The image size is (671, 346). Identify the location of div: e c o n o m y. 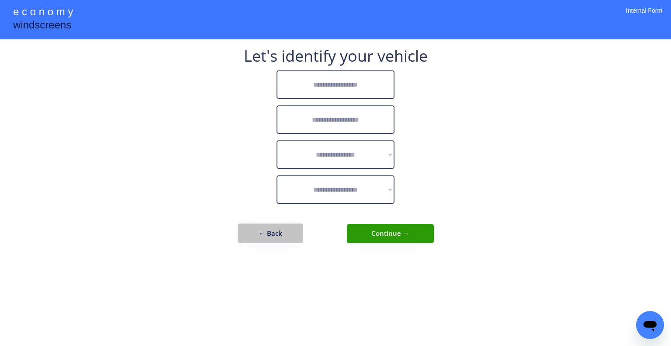
(43, 13).